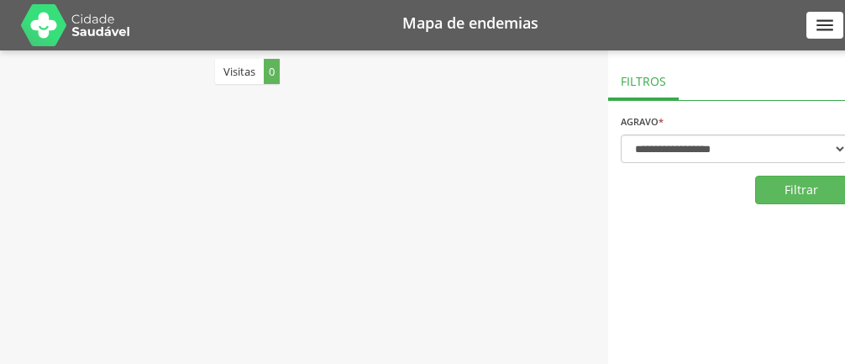  What do you see at coordinates (643, 79) in the screenshot?
I see `div: Filtros` at bounding box center [643, 79].